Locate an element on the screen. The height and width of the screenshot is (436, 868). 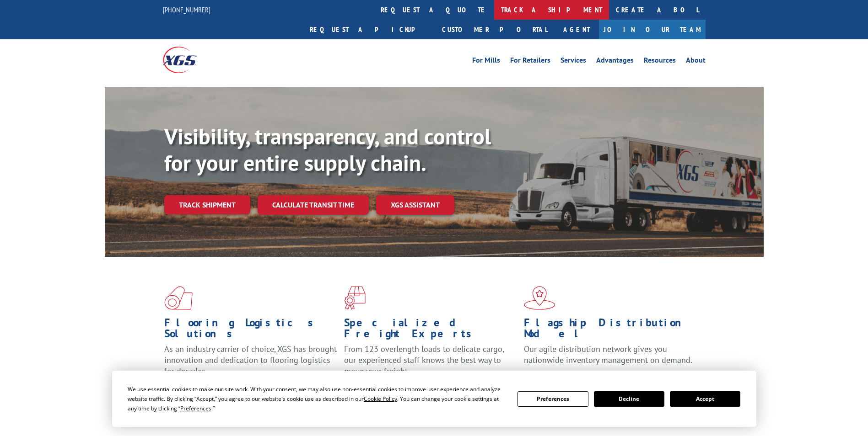
a: About is located at coordinates (696, 62).